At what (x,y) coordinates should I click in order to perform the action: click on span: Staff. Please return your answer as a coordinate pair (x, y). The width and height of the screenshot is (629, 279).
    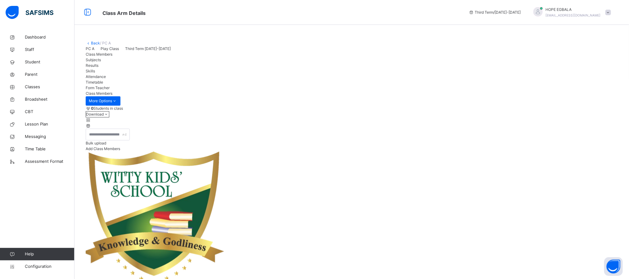
    Looking at the image, I should click on (50, 50).